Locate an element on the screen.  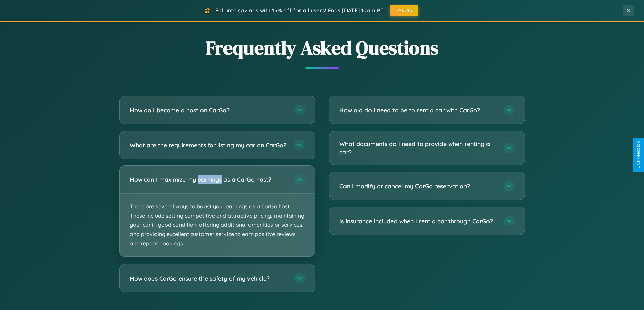
button: FALL15 is located at coordinates (404, 11).